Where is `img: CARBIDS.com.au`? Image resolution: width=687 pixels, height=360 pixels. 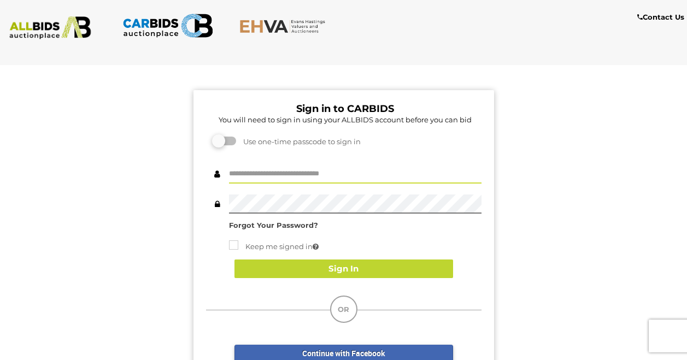 img: CARBIDS.com.au is located at coordinates (168, 26).